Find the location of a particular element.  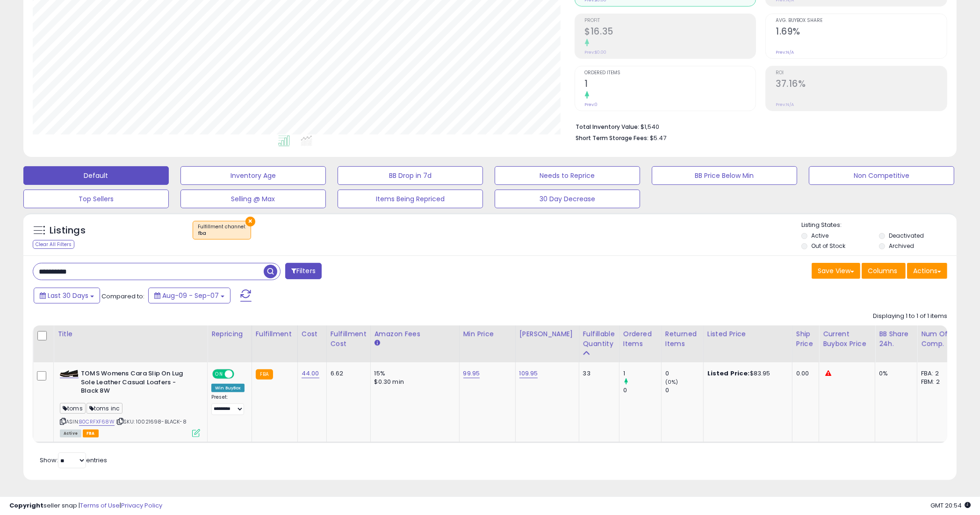

div: Title is located at coordinates (130, 334).